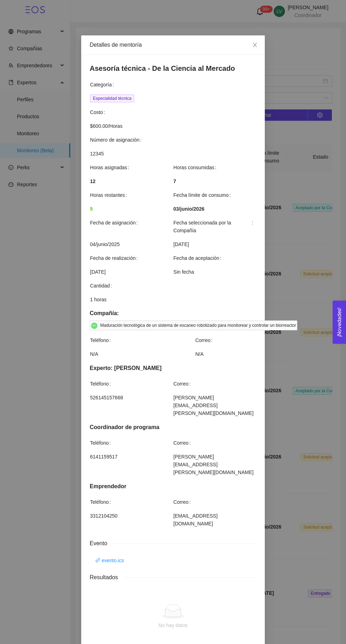 This screenshot has width=346, height=644. Describe the element at coordinates (199, 258) in the screenshot. I see `span: Fecha de aceptación` at that location.